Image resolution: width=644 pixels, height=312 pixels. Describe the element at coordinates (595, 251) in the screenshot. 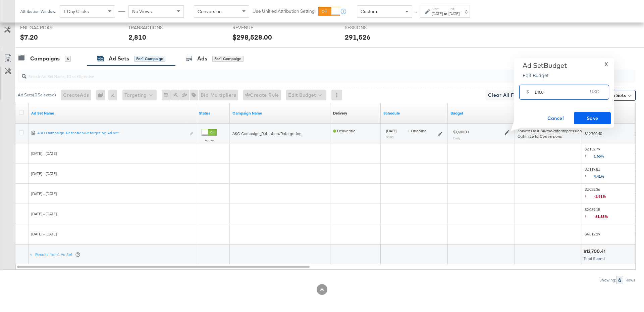

I see `div: $12,700.41` at that location.